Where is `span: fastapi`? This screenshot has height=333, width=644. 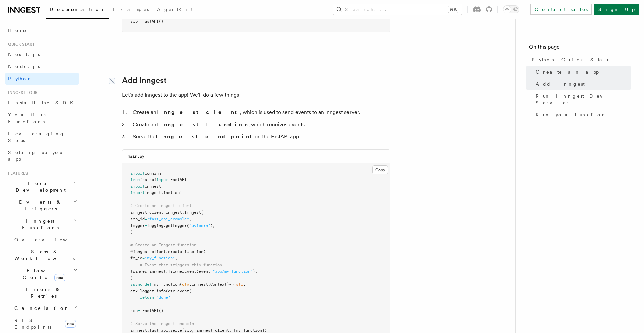
span: fastapi is located at coordinates (148, 179).